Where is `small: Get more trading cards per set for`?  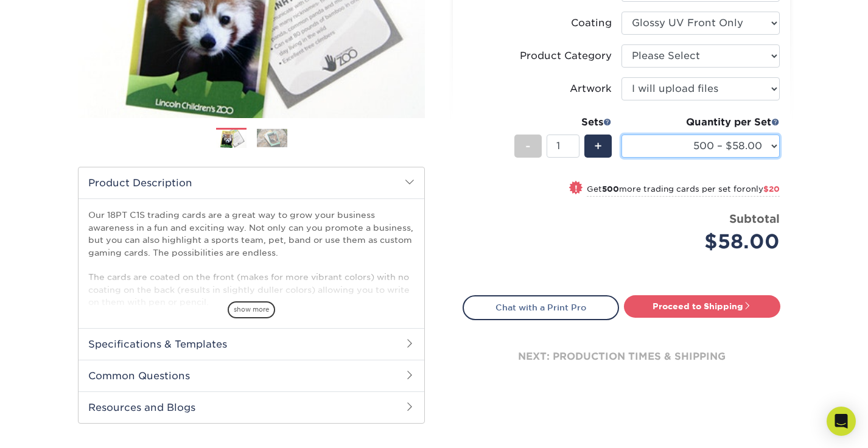
small: Get more trading cards per set for is located at coordinates (683, 191).